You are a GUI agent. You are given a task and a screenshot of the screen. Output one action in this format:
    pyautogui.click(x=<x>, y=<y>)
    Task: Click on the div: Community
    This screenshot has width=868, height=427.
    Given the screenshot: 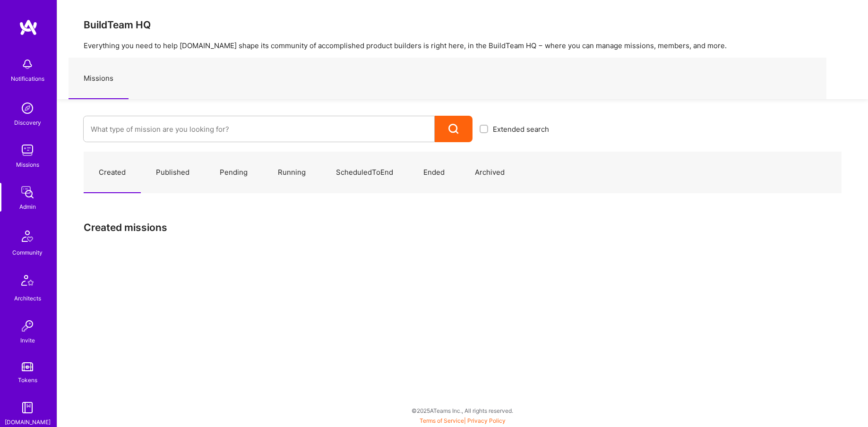 What is the action you would take?
    pyautogui.click(x=27, y=252)
    